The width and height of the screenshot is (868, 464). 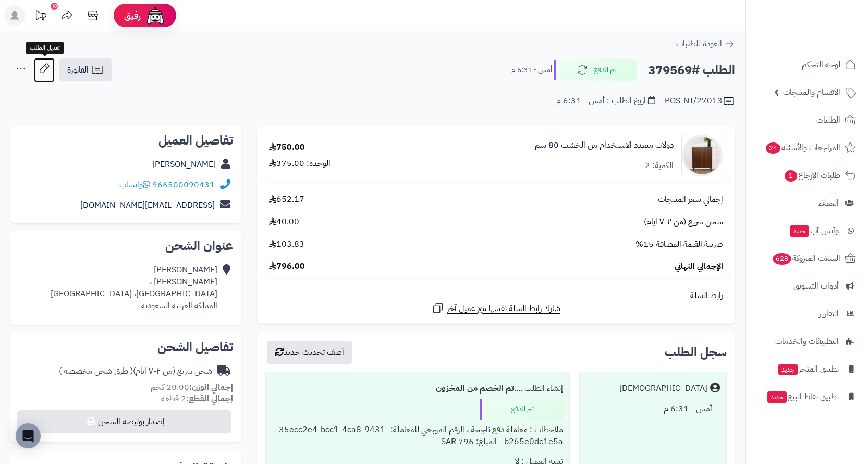 What do you see at coordinates (807, 397) in the screenshot?
I see `a: تطبيق نقاط البيعجديد` at bounding box center [807, 397].